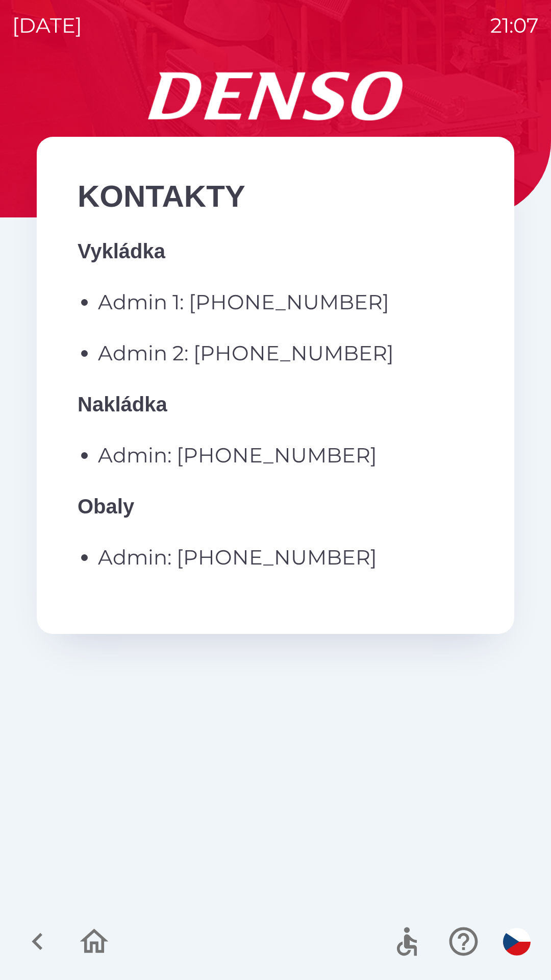  Describe the element at coordinates (276, 197) in the screenshot. I see `h2: KONTAKTY` at that location.